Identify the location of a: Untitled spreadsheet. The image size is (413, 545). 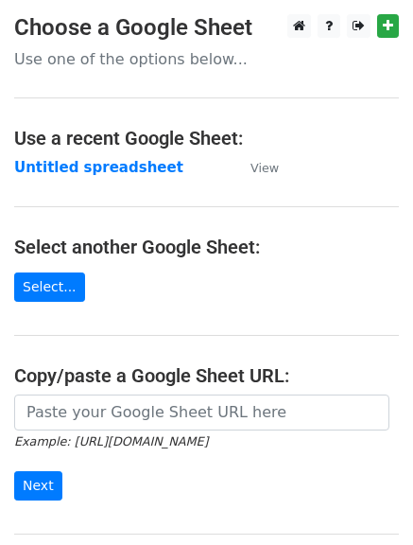
(98, 167).